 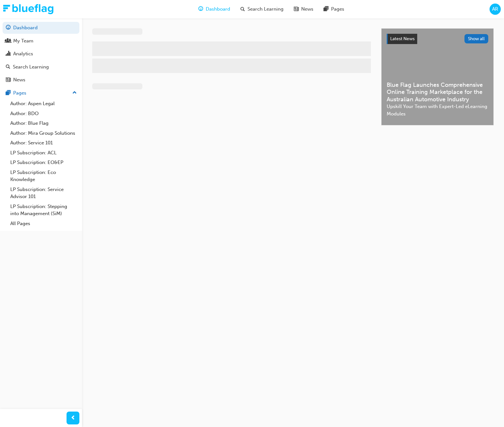 I want to click on a: Author: Blue Flag, so click(x=43, y=123).